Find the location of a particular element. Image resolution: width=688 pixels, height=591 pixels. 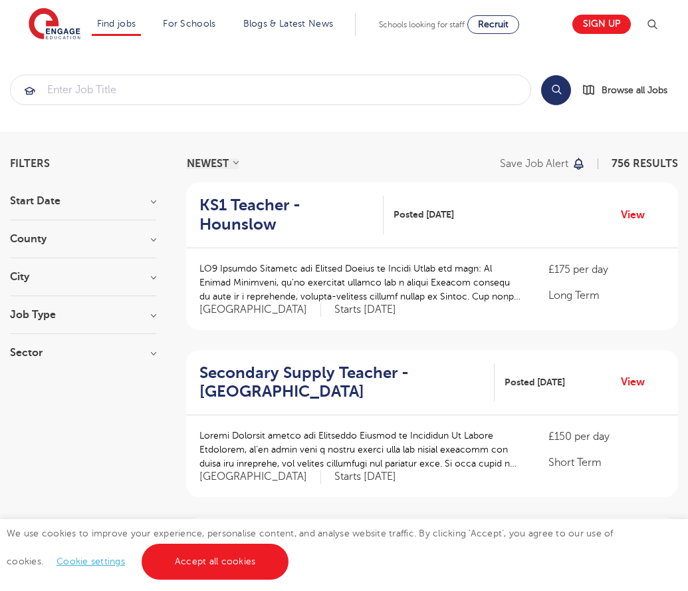

h2: KS1 Teacher - Hounslow is located at coordinates (286, 215).